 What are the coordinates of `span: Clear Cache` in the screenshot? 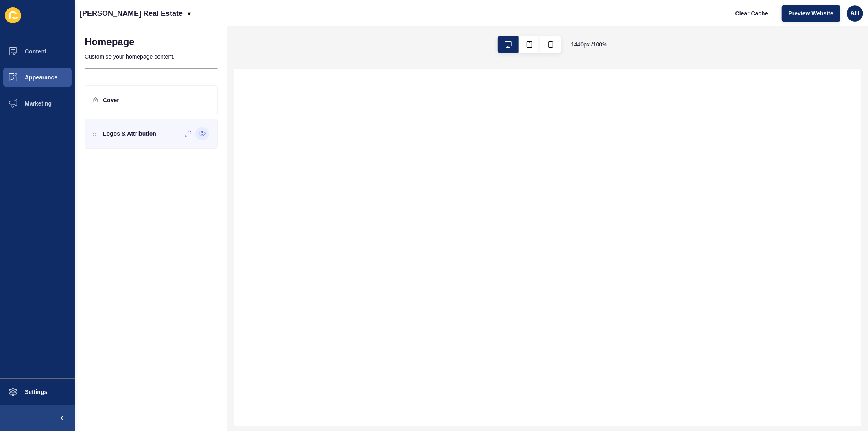 It's located at (752, 13).